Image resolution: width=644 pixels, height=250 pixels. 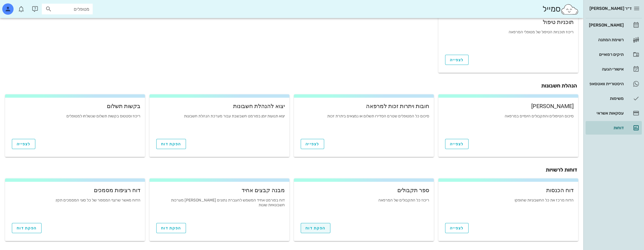 What do you see at coordinates (605, 84) in the screenshot?
I see `div: היסטוריית וואטסאפ` at bounding box center [605, 84].